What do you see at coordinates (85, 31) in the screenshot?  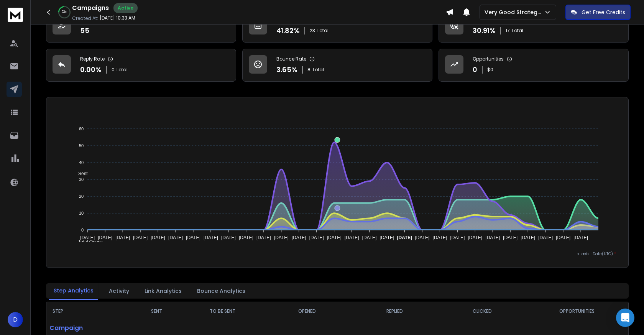 I see `p: 55` at bounding box center [85, 31].